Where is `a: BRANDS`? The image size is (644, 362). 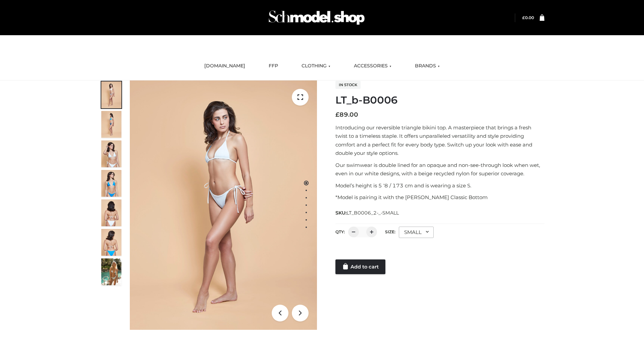 a: BRANDS is located at coordinates (427, 66).